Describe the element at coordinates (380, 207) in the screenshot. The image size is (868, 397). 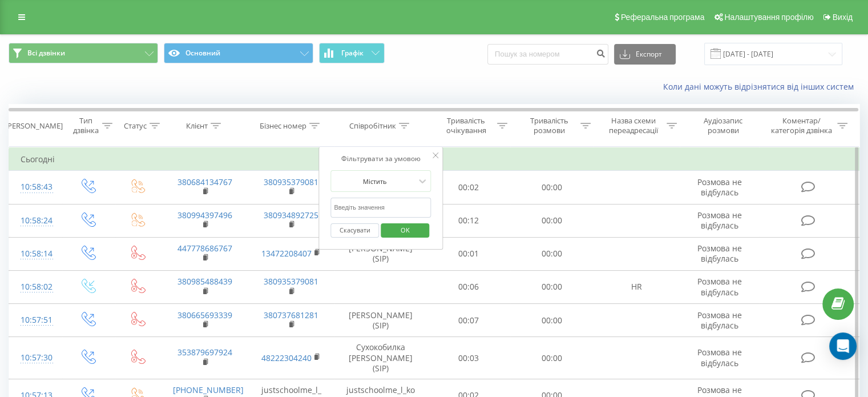
I see `input: Введіть значення` at that location.